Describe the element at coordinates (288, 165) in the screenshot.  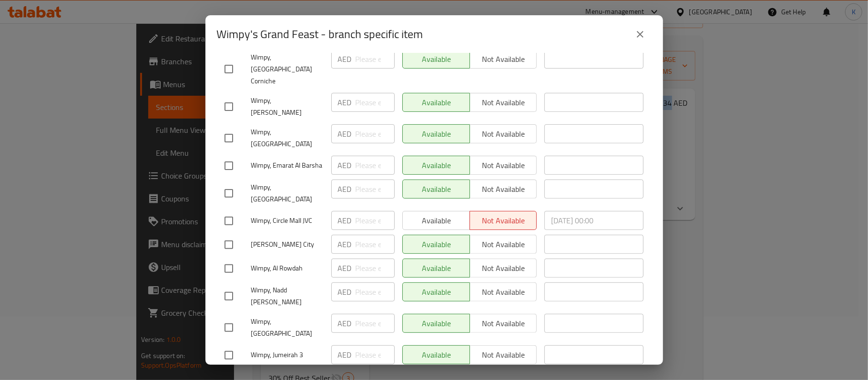
I see `span: Wimpy, Emarat Al Barsha` at that location.